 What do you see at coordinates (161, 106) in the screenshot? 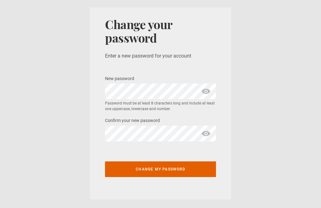
I see `small: Password must be at least 8 characters long and include at least one uppercase, lowercase and num...` at bounding box center [161, 106].